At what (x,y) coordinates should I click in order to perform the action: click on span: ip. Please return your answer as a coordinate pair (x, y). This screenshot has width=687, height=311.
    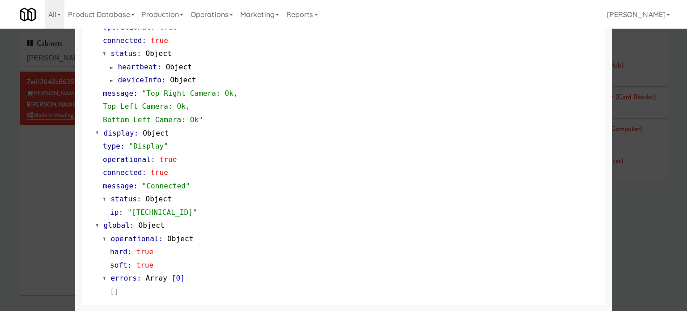
    Looking at the image, I should click on (114, 212).